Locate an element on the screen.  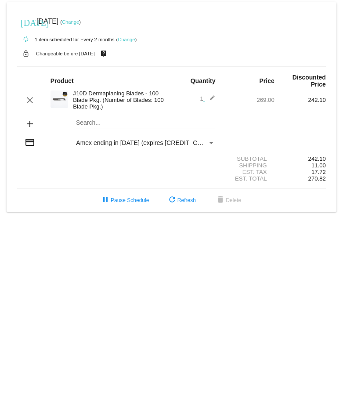
img: dermaplanepro-10d-dermaplaning-blade-close-up.png is located at coordinates (59, 99).